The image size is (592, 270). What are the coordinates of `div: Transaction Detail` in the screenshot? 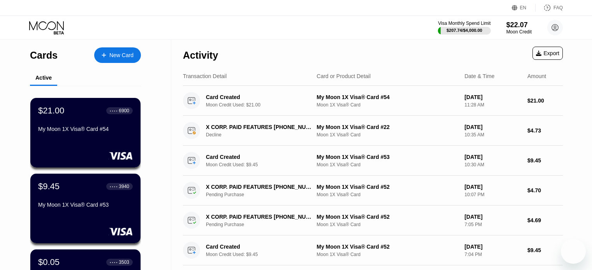 It's located at (205, 76).